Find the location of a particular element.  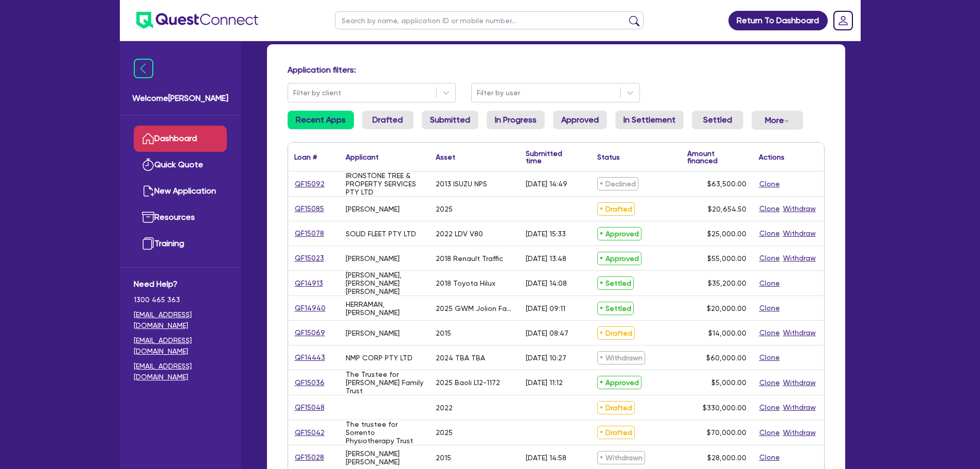

span: $330,000.00 is located at coordinates (724, 407).